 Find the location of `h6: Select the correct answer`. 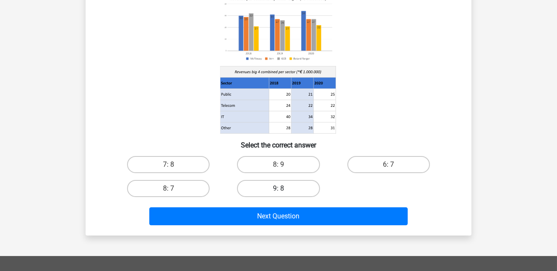

h6: Select the correct answer is located at coordinates (279, 142).